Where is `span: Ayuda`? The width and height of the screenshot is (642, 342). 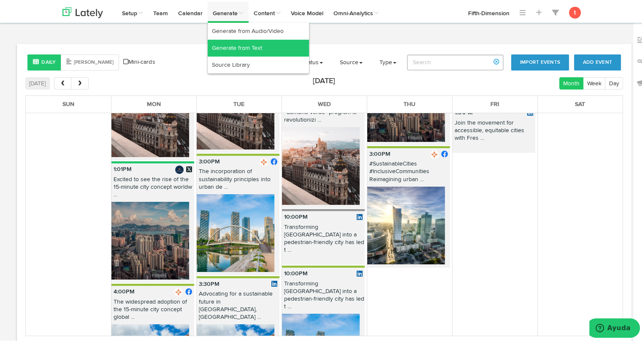 span: Ayuda is located at coordinates (30, 10).